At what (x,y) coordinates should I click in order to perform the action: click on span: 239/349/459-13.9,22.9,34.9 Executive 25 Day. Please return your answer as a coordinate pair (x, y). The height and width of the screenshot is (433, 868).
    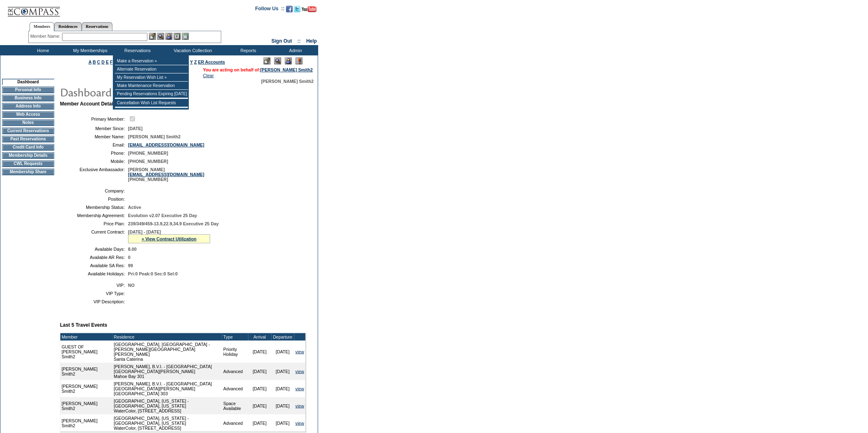
    Looking at the image, I should click on (173, 223).